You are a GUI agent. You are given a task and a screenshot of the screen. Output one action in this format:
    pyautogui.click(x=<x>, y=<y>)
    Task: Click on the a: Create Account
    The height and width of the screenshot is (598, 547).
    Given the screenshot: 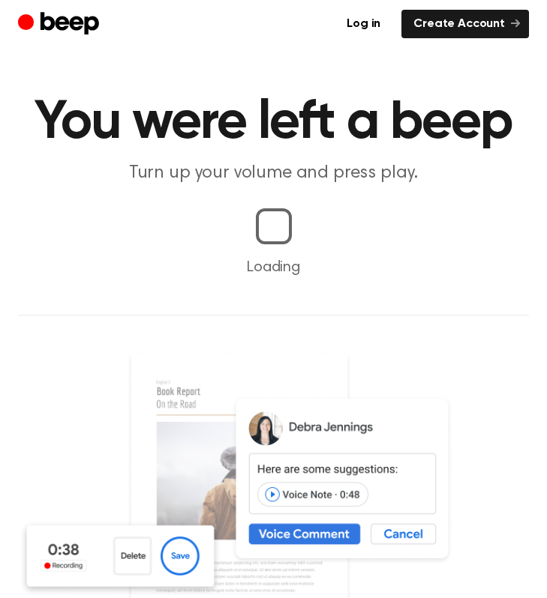 What is the action you would take?
    pyautogui.click(x=465, y=24)
    